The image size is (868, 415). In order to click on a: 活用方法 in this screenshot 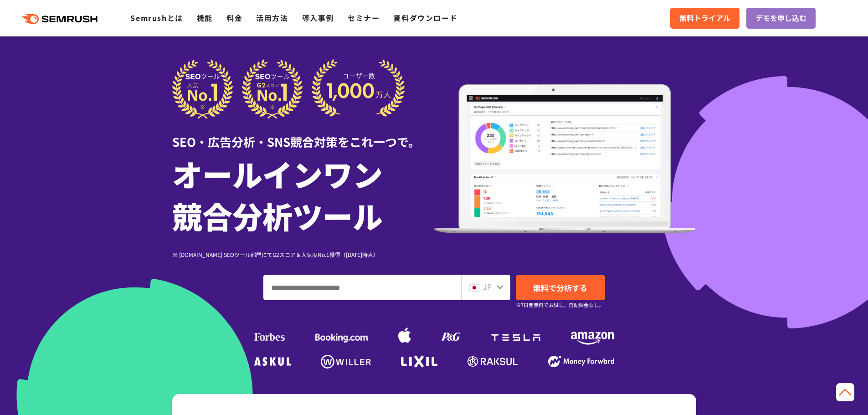, I will do `click(272, 18)`.